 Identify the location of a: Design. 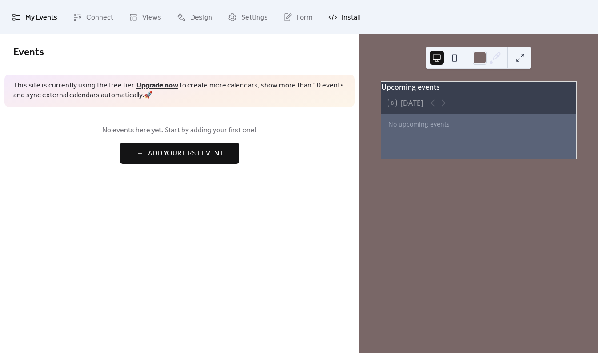
(194, 17).